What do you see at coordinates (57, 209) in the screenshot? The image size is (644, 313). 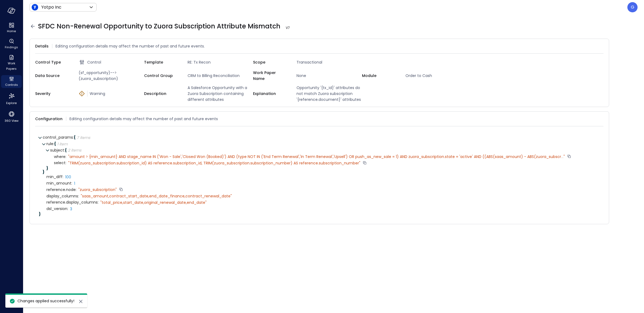 I see `span: dsl_version` at bounding box center [57, 209].